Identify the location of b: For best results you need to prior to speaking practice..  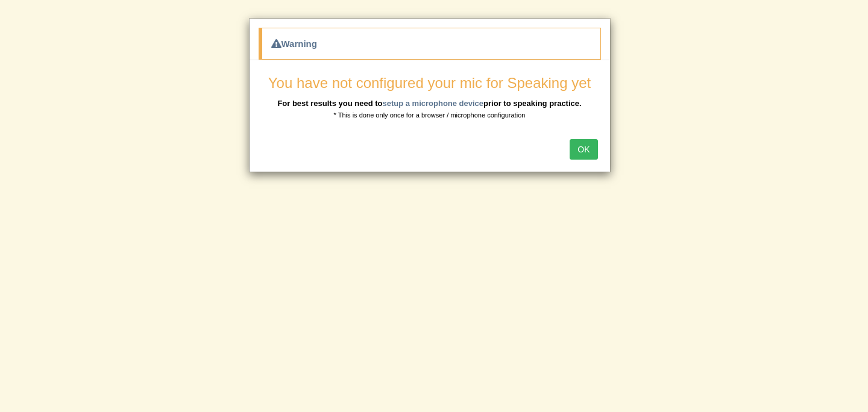
(429, 103).